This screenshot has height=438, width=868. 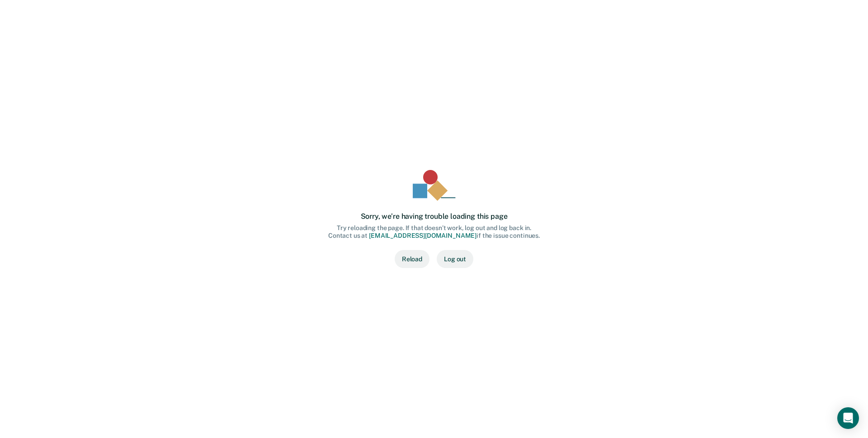 I want to click on button: Log out, so click(x=455, y=259).